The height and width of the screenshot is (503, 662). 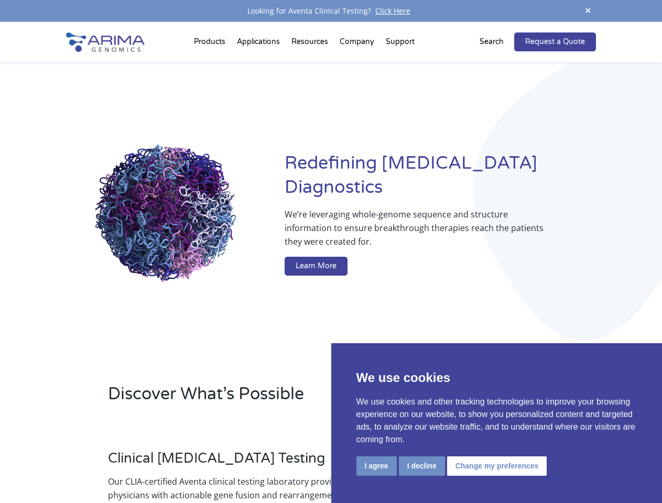 What do you see at coordinates (492, 42) in the screenshot?
I see `p: Search` at bounding box center [492, 42].